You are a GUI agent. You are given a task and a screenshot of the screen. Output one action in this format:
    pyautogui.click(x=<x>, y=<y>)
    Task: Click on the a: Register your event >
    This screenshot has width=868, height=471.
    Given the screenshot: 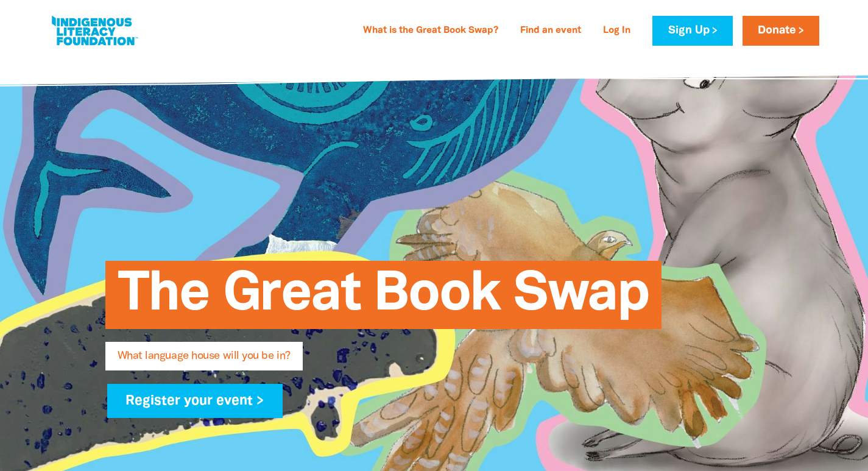 What is the action you would take?
    pyautogui.click(x=195, y=401)
    